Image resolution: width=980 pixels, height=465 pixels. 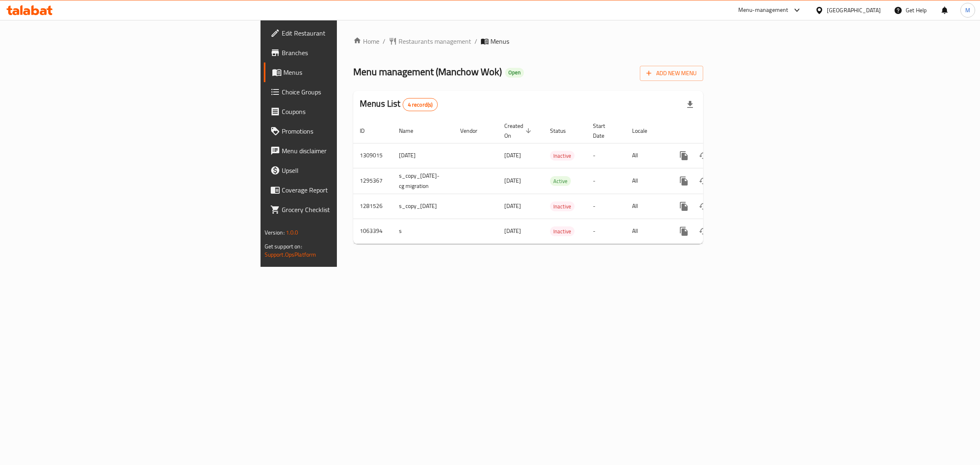 What do you see at coordinates (349, 170) in the screenshot?
I see `span: Upsell` at bounding box center [349, 170].